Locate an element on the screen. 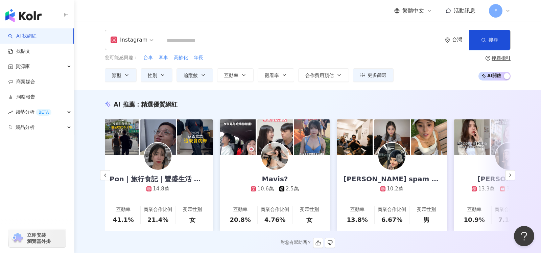  button: 年長 is located at coordinates (198, 58).